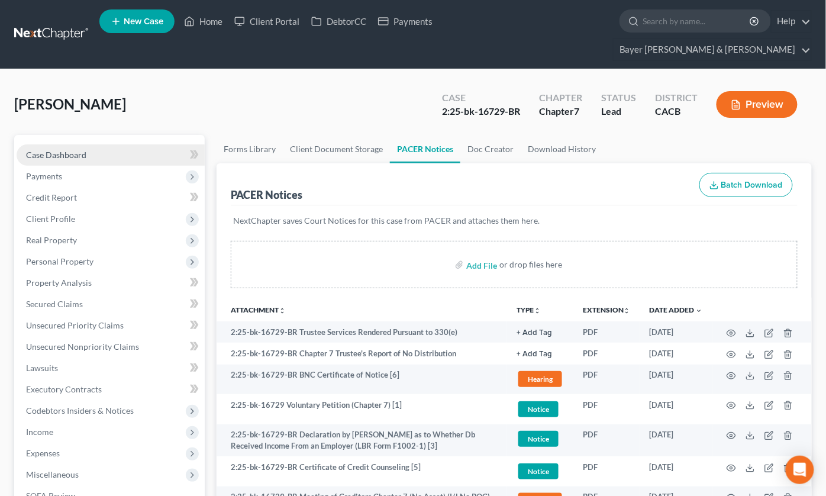 The width and height of the screenshot is (826, 496). Describe the element at coordinates (481, 111) in the screenshot. I see `div: 2:25-bk-16729-BR` at that location.